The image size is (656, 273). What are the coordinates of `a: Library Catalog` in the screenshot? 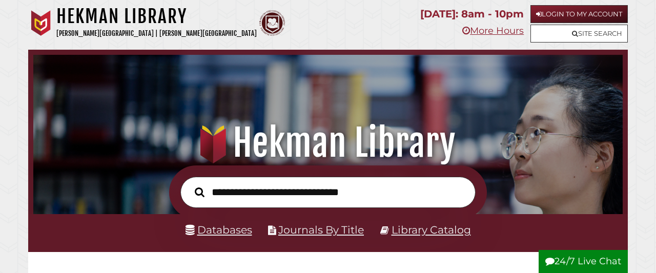 It's located at (431, 230).